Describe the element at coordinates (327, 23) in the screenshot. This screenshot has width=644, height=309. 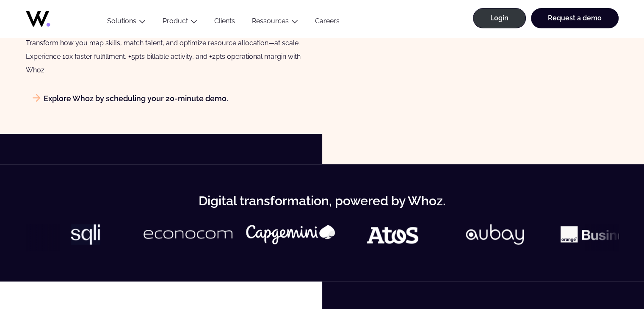
I see `a: Careers` at that location.